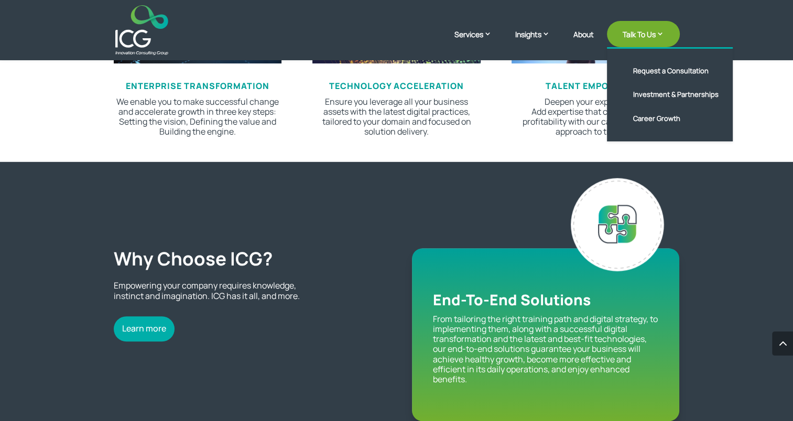  I want to click on a: Career Growth, so click(677, 119).